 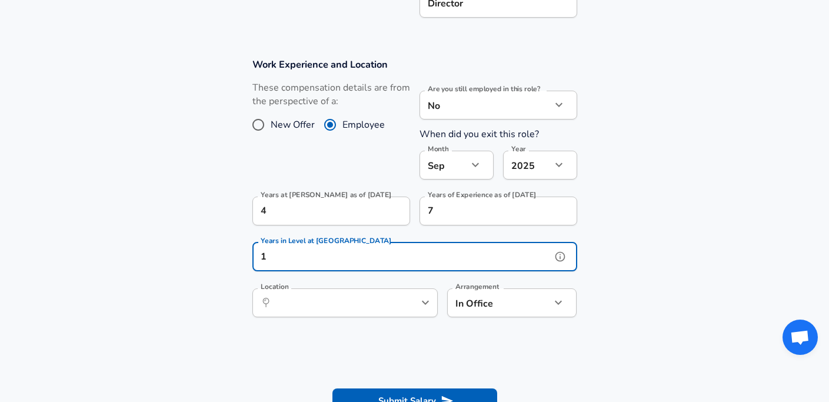 I want to click on label: Arrangement, so click(x=477, y=286).